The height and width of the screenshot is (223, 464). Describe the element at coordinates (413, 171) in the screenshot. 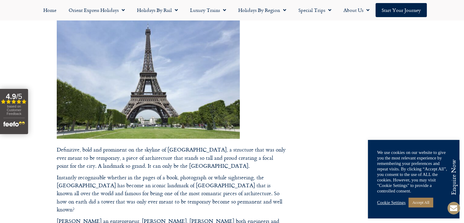

I see `div: We use cookies on our website to give you the most relevant experience by remembering your prefer...` at that location.